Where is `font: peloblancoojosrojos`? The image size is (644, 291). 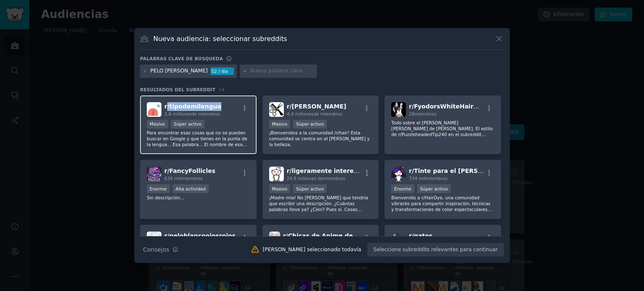 font: peloblancoojosrojos is located at coordinates (203, 236).